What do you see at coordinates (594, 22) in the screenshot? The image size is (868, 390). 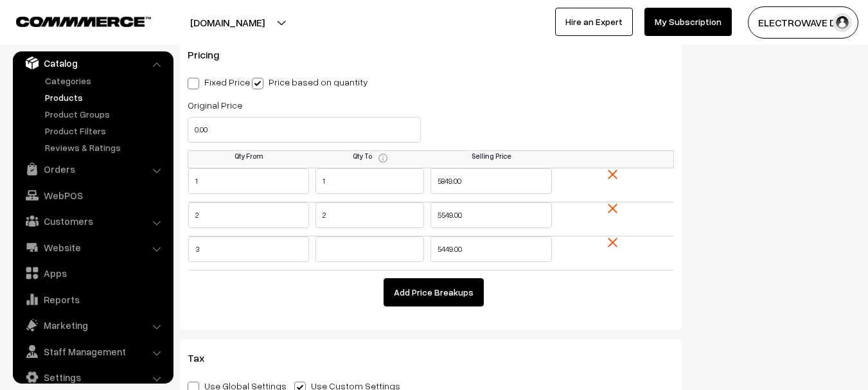 I see `a: Hire an Expert` at bounding box center [594, 22].